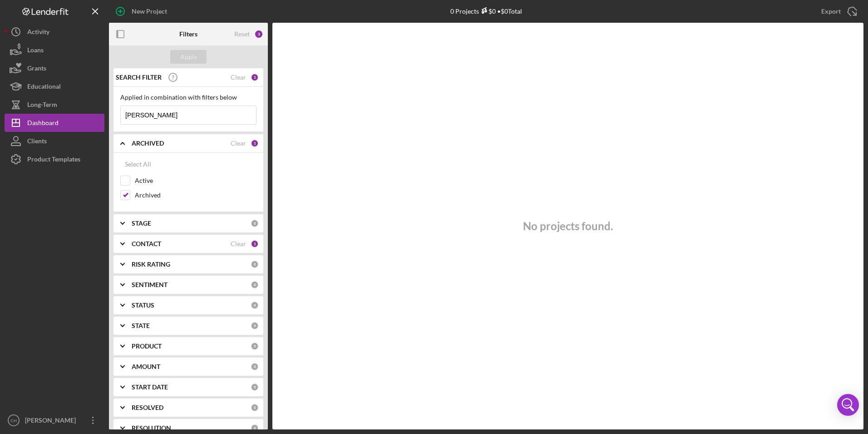 The height and width of the screenshot is (434, 868). What do you see at coordinates (54, 68) in the screenshot?
I see `a: Grants` at bounding box center [54, 68].